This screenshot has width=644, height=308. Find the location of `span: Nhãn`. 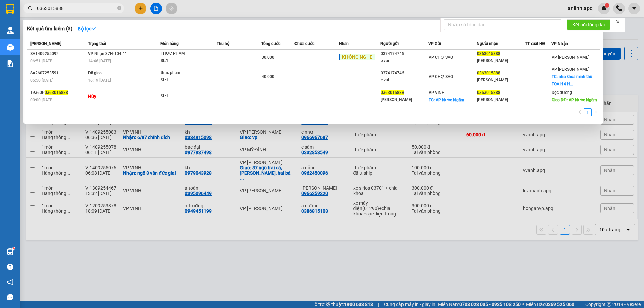

span: Nhãn is located at coordinates (344, 43).